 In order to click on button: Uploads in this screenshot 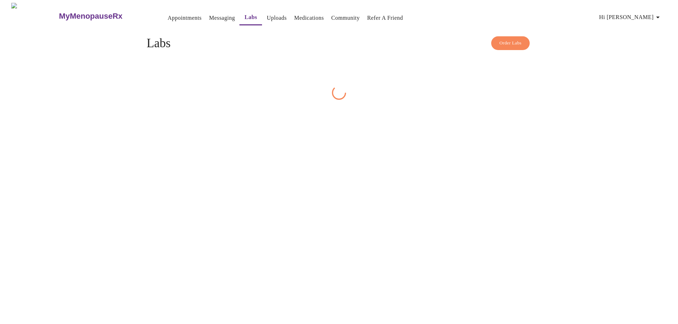, I will do `click(276, 18)`.